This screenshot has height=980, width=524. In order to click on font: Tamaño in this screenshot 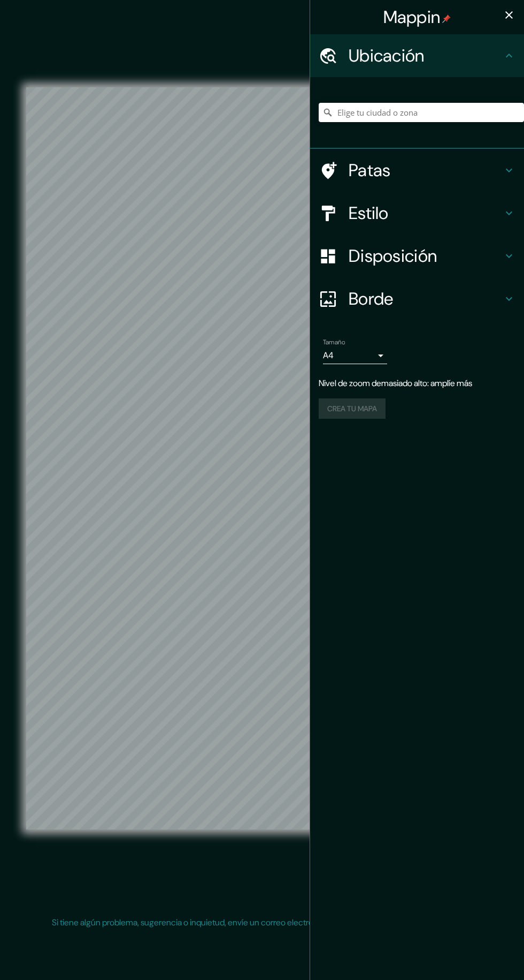, I will do `click(334, 342)`.